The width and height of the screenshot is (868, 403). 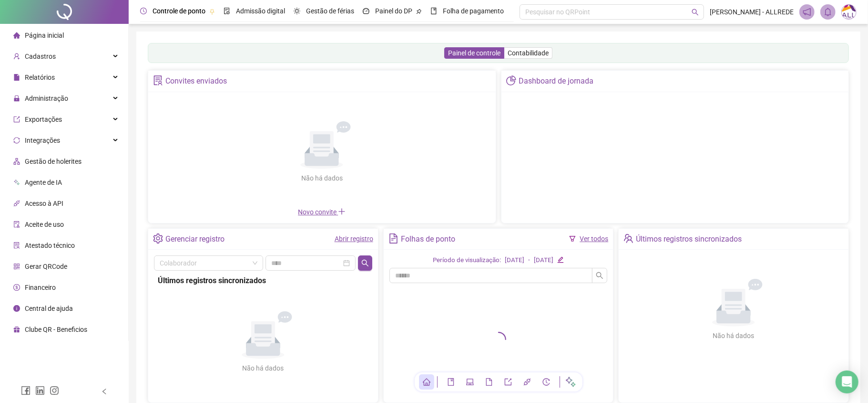 I want to click on span: Gestão de holerites, so click(x=53, y=161).